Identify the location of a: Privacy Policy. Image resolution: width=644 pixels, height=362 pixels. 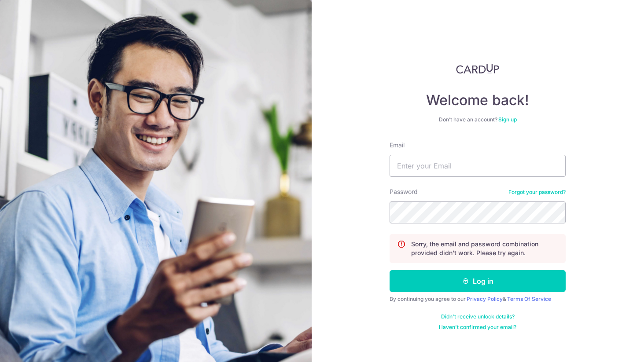
(485, 299).